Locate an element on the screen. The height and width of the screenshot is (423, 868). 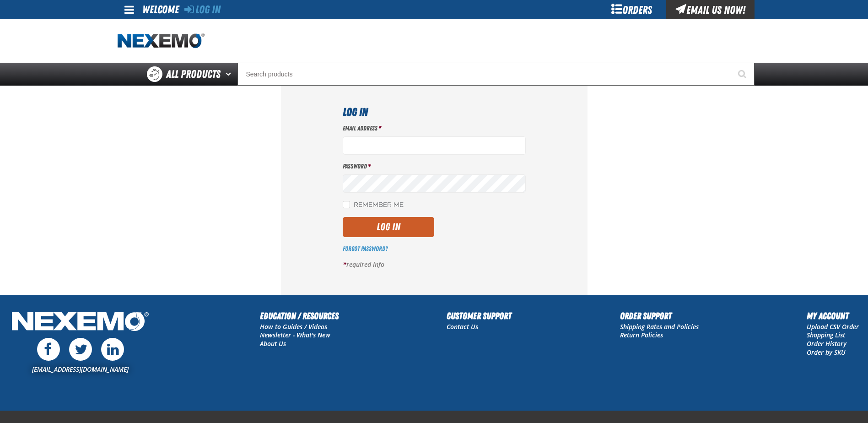
a: Upload CSV Order is located at coordinates (833, 327).